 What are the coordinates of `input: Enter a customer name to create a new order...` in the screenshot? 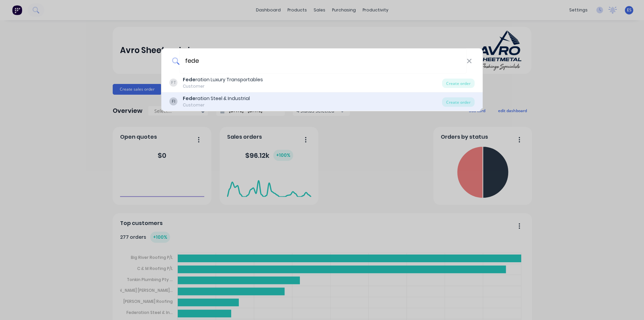 It's located at (323, 61).